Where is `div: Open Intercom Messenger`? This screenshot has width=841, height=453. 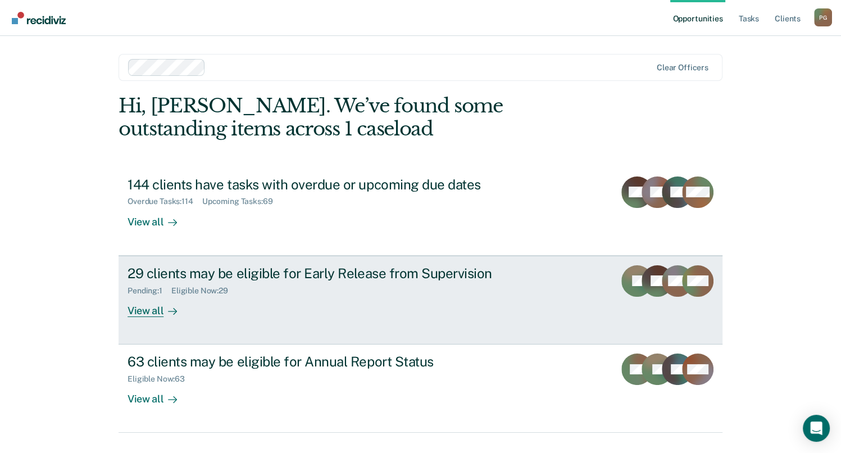 div: Open Intercom Messenger is located at coordinates (816, 428).